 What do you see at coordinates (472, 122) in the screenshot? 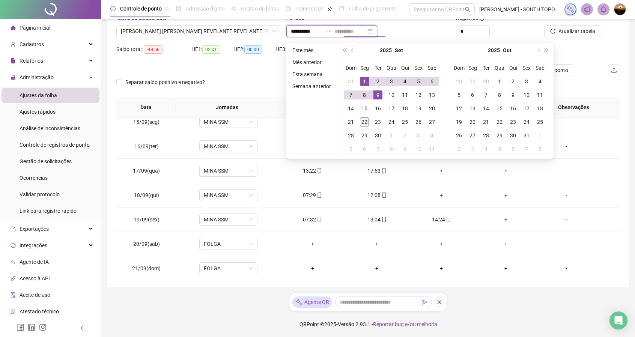
I see `div: 20` at bounding box center [472, 122].